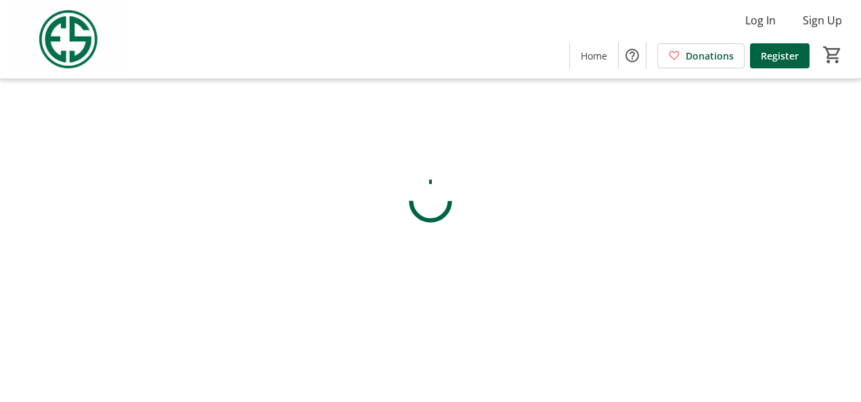 This screenshot has width=861, height=402. I want to click on span: Home, so click(593, 55).